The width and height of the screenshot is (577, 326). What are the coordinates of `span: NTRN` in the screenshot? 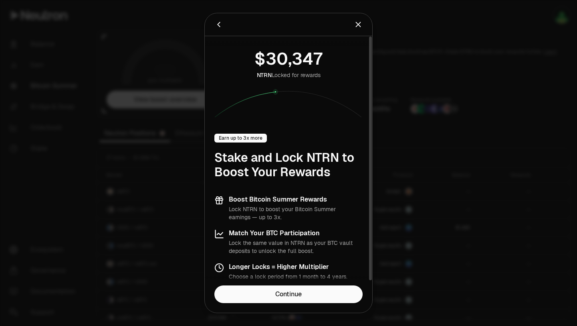 It's located at (264, 75).